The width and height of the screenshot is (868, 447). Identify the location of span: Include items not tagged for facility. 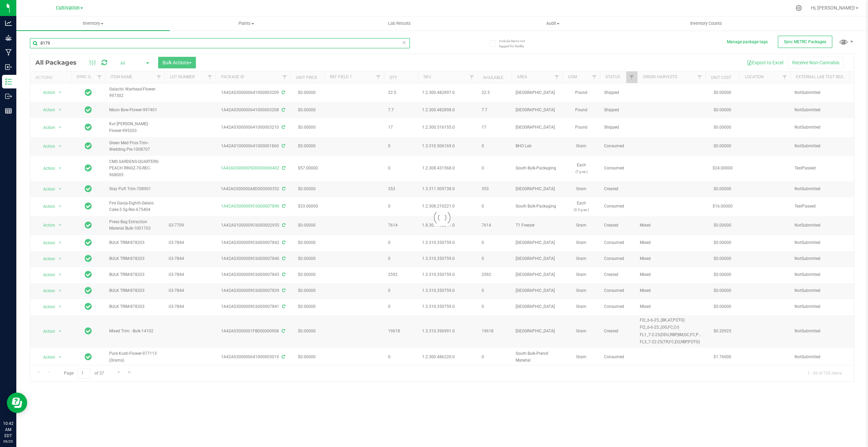
(516, 44).